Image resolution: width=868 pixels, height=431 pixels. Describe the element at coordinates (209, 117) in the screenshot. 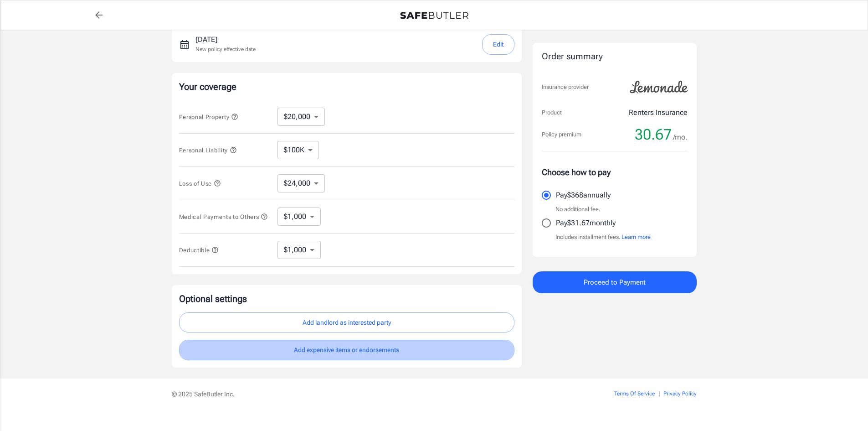

I see `button: Personal Property` at that location.